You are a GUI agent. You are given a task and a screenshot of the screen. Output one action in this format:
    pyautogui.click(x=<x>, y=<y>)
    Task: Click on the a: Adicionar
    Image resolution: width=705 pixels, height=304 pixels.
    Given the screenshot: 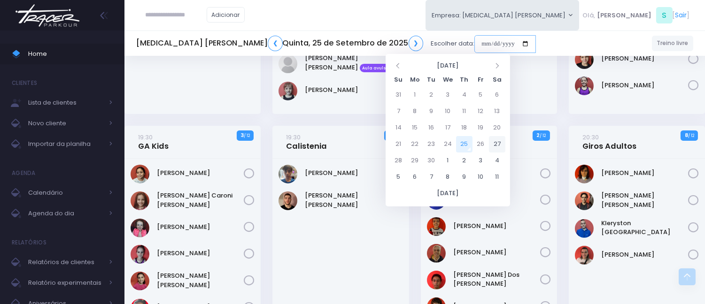 What is the action you would take?
    pyautogui.click(x=226, y=15)
    